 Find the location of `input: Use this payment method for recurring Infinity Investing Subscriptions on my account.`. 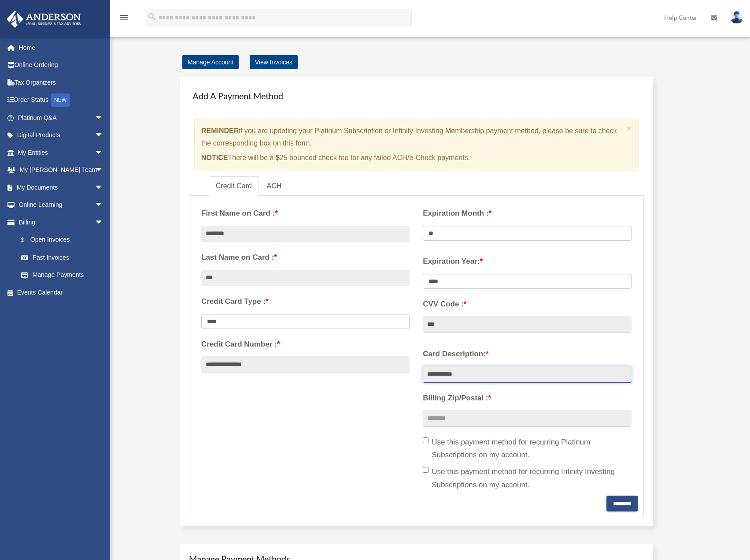

input: Use this payment method for recurring Infinity Investing Subscriptions on my account. is located at coordinates (426, 470).